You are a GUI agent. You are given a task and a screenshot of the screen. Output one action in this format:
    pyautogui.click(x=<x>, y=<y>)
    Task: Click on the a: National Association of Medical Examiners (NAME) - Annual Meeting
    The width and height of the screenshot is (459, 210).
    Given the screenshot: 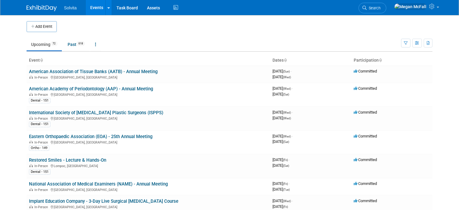 What is the action you would take?
    pyautogui.click(x=98, y=184)
    